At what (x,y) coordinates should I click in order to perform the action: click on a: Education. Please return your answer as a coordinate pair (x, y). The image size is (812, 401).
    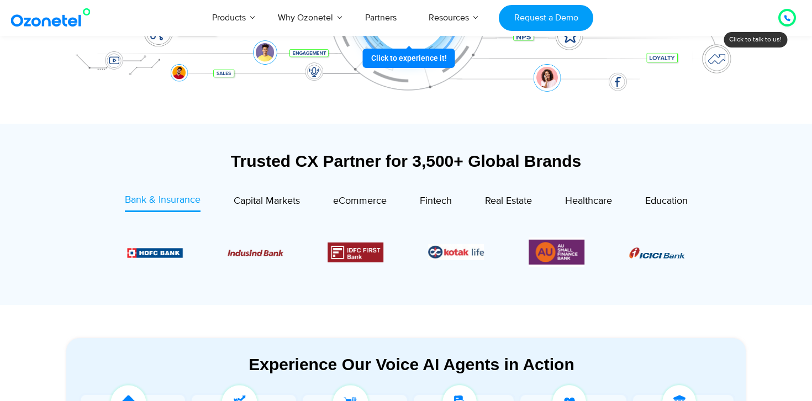
    Looking at the image, I should click on (667, 202).